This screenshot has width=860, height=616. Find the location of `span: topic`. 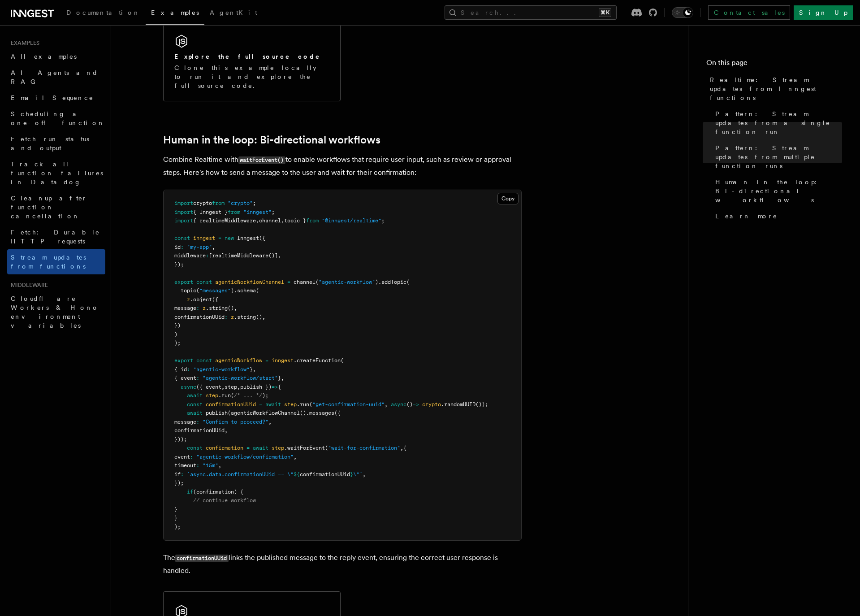

span: topic is located at coordinates (189, 291).